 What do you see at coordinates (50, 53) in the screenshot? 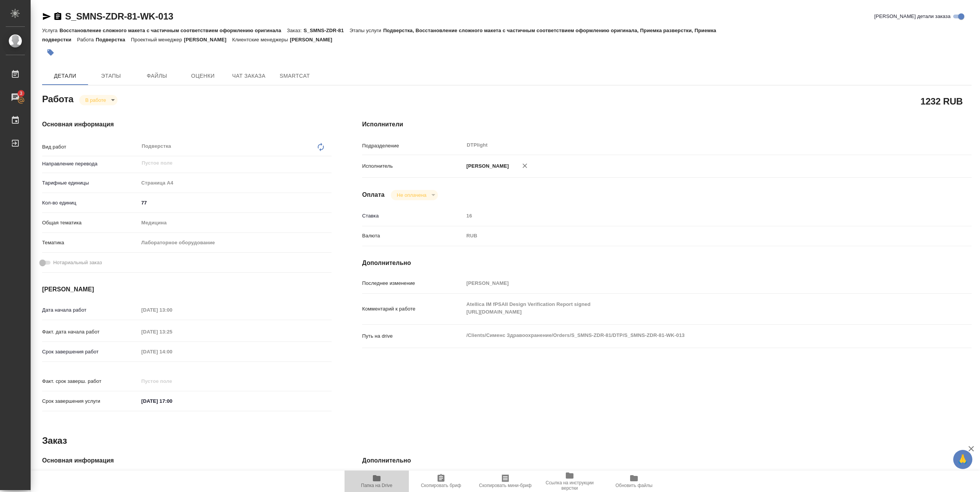
I see `button: Добавить тэг` at bounding box center [50, 53].